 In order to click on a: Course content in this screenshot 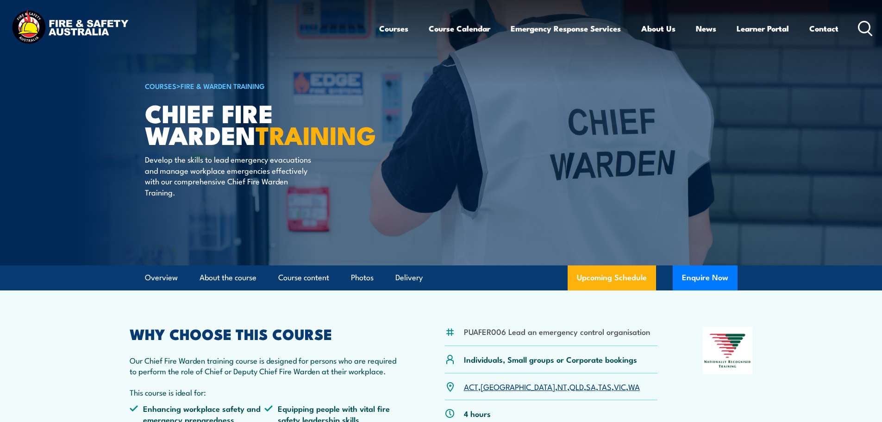, I will do `click(304, 277)`.